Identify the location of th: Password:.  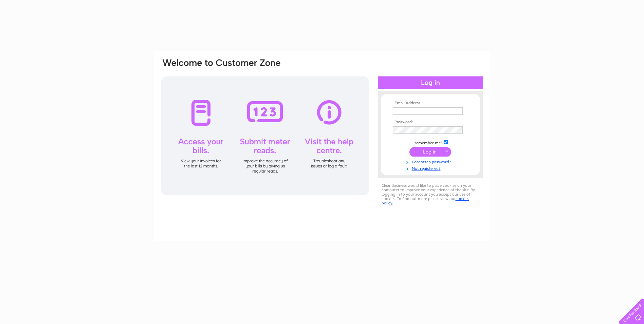
(430, 122).